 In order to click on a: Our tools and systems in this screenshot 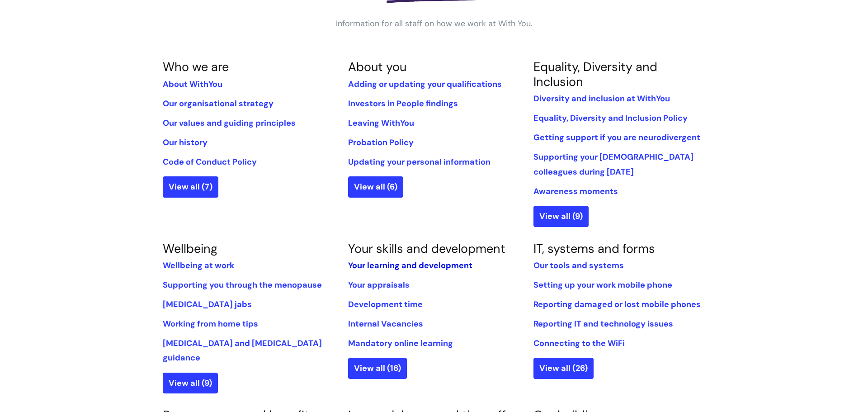, I will do `click(579, 266)`.